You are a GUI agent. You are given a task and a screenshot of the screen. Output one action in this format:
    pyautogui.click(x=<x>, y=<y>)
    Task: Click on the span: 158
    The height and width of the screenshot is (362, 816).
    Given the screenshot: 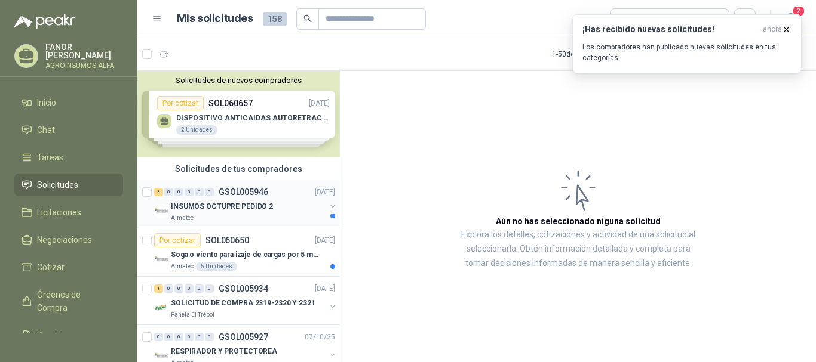 What is the action you would take?
    pyautogui.click(x=275, y=19)
    